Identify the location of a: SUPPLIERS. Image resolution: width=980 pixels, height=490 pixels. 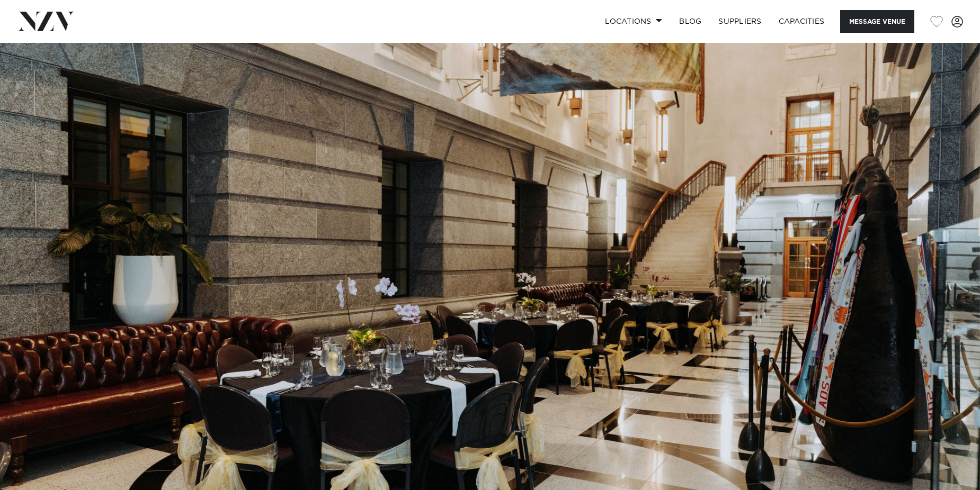
(740, 21).